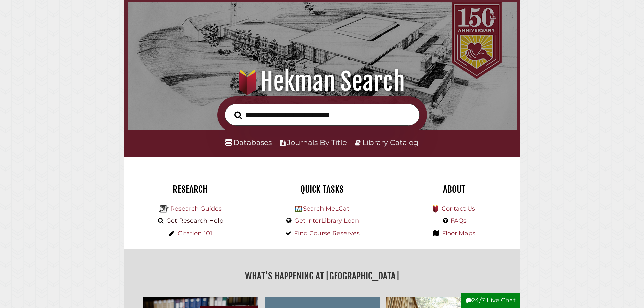  I want to click on a: Databases, so click(248, 142).